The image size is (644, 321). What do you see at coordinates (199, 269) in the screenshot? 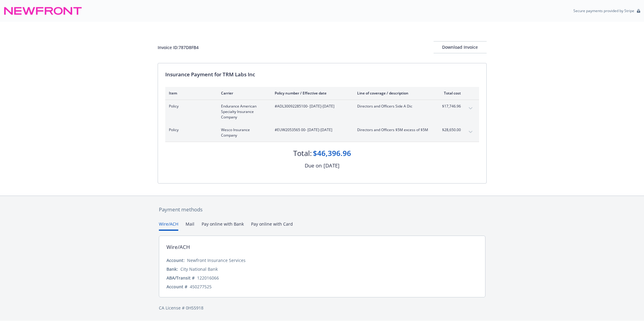
I see `div: City National Bank` at bounding box center [199, 269].